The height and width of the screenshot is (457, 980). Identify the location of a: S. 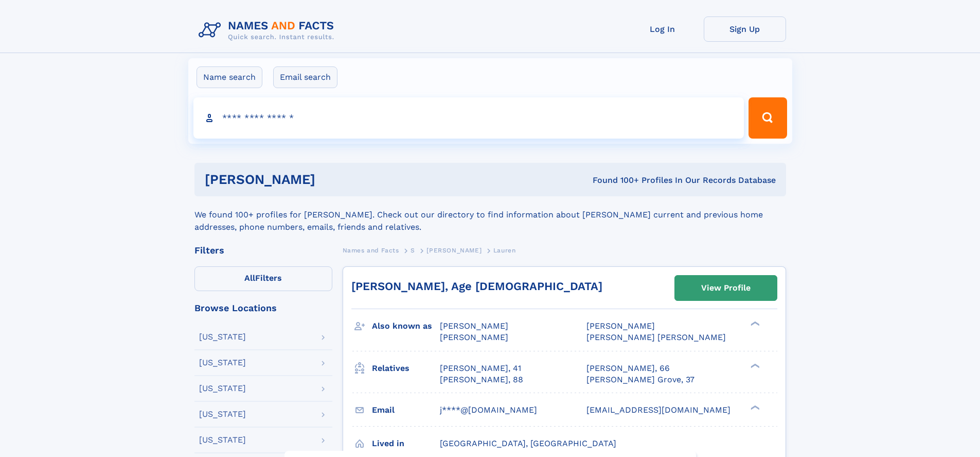
(413, 250).